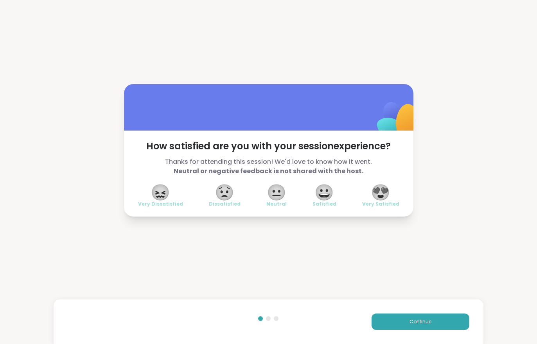  What do you see at coordinates (277, 204) in the screenshot?
I see `span: Neutral` at bounding box center [277, 204].